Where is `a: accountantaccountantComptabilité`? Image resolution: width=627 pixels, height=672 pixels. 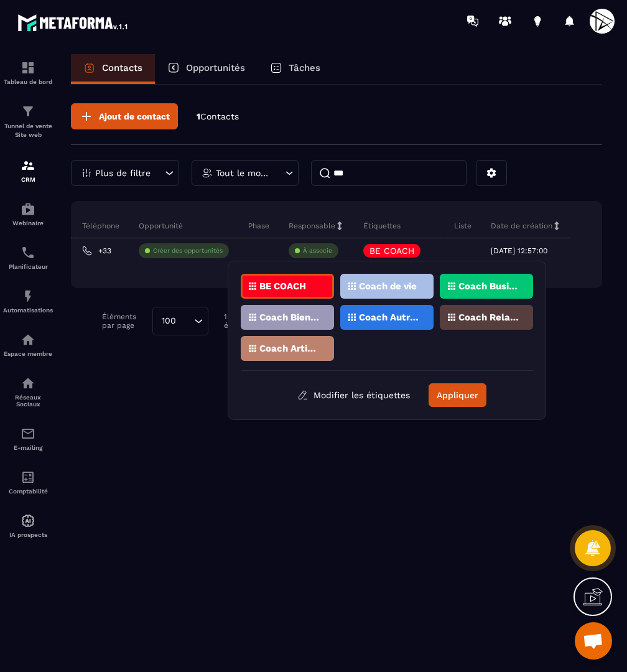 a: accountantaccountantComptabilité is located at coordinates (28, 482).